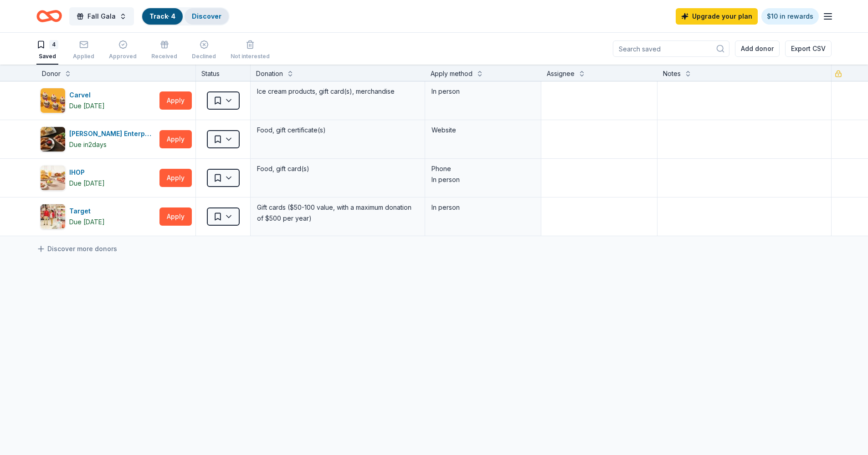  I want to click on button: Approved, so click(123, 51).